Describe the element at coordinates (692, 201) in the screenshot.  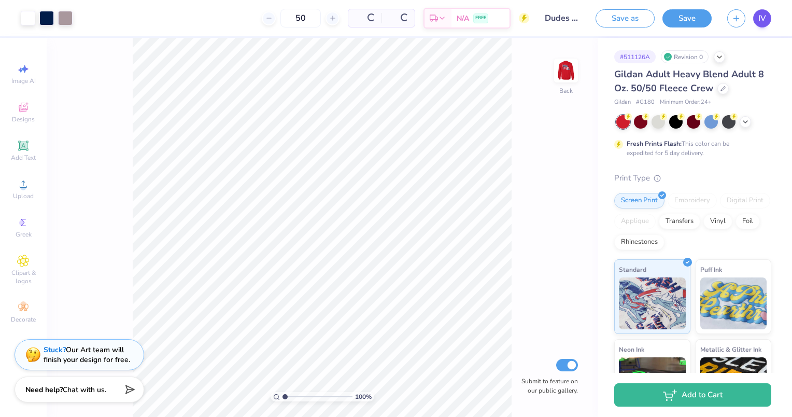
I see `div: Embroidery` at that location.